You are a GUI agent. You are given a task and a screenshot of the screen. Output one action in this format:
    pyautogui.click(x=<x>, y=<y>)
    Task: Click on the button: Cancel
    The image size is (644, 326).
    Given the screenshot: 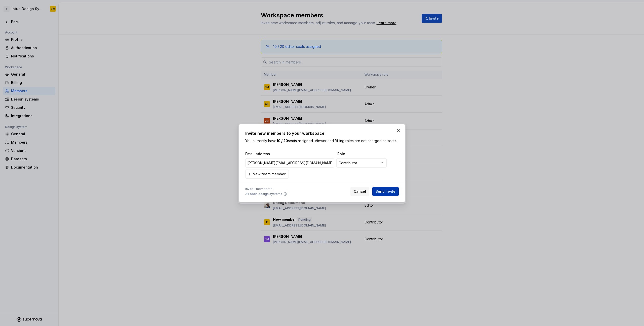 What is the action you would take?
    pyautogui.click(x=359, y=191)
    